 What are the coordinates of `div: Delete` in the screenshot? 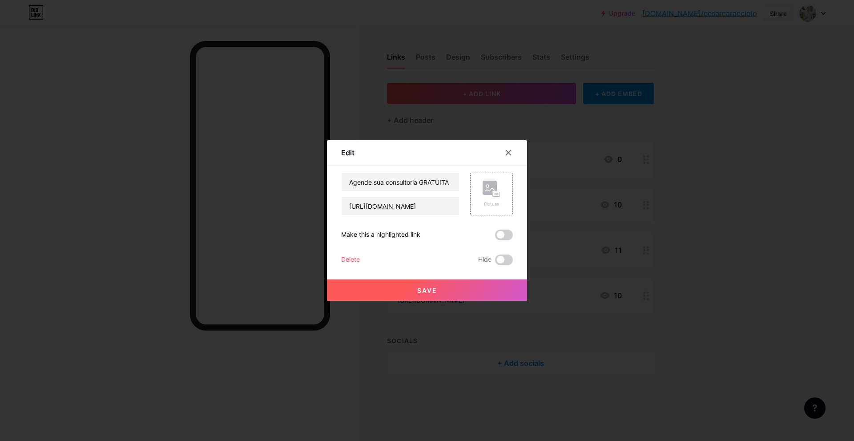 It's located at (350, 260).